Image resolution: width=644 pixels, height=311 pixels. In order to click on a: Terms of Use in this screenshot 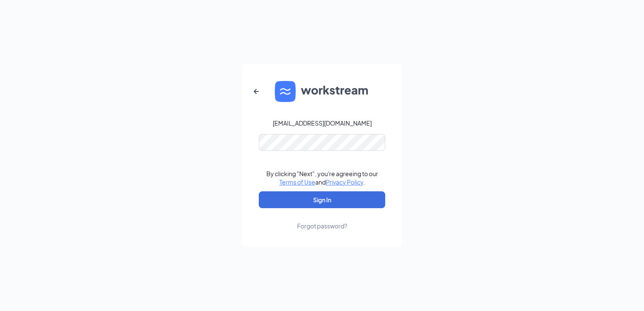, I will do `click(297, 182)`.